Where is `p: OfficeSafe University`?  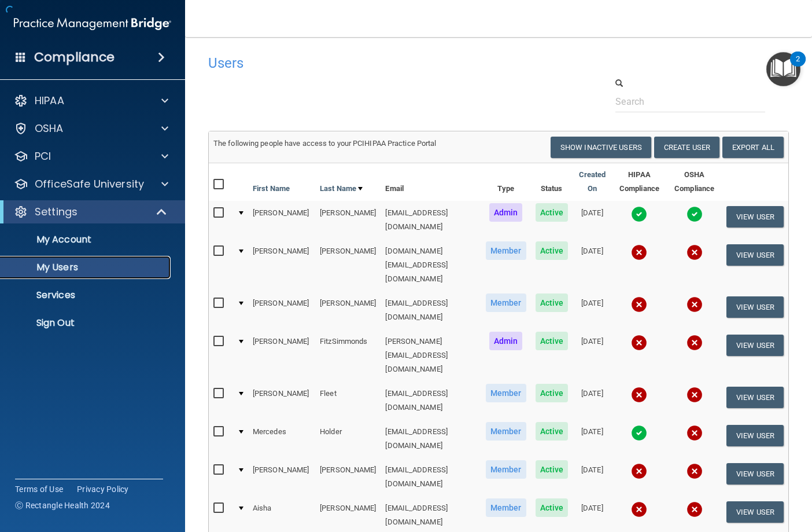
p: OfficeSafe University is located at coordinates (89, 184).